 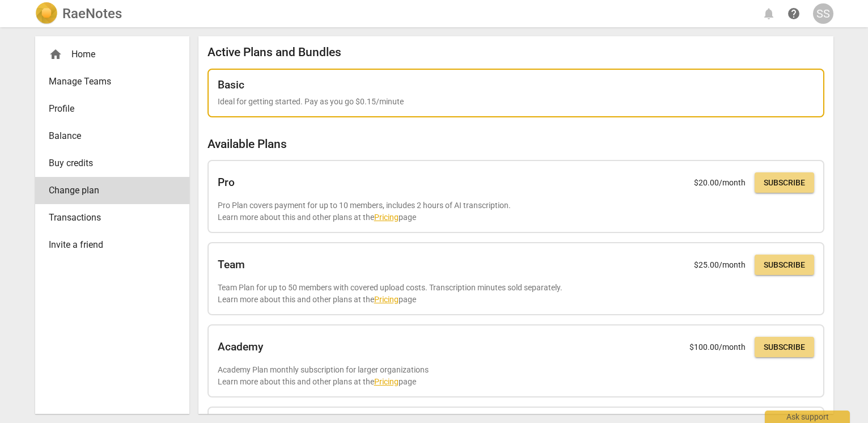 I want to click on p: $ 20.00 /month, so click(x=720, y=183).